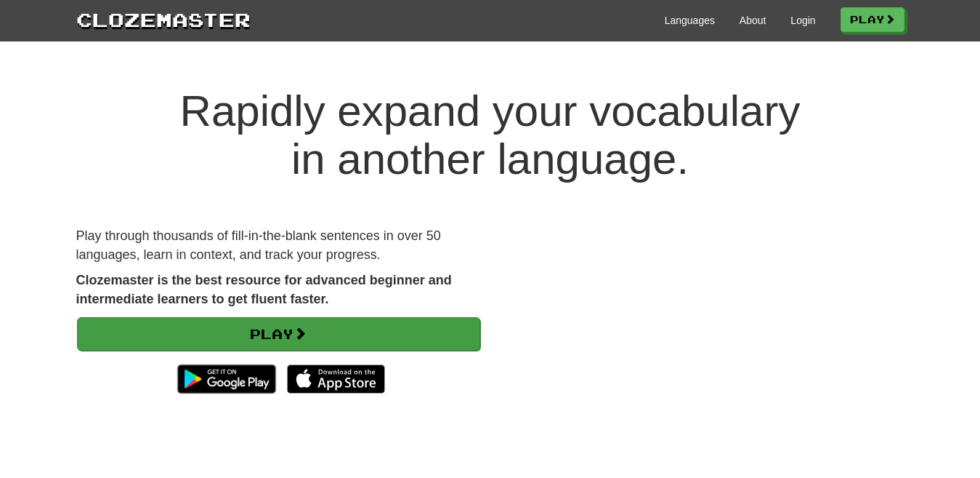 This screenshot has height=478, width=980. What do you see at coordinates (264, 290) in the screenshot?
I see `strong: Clozemaster is the best resource for advanced beginner and intermediate learners to get fluent fa...` at bounding box center [264, 290].